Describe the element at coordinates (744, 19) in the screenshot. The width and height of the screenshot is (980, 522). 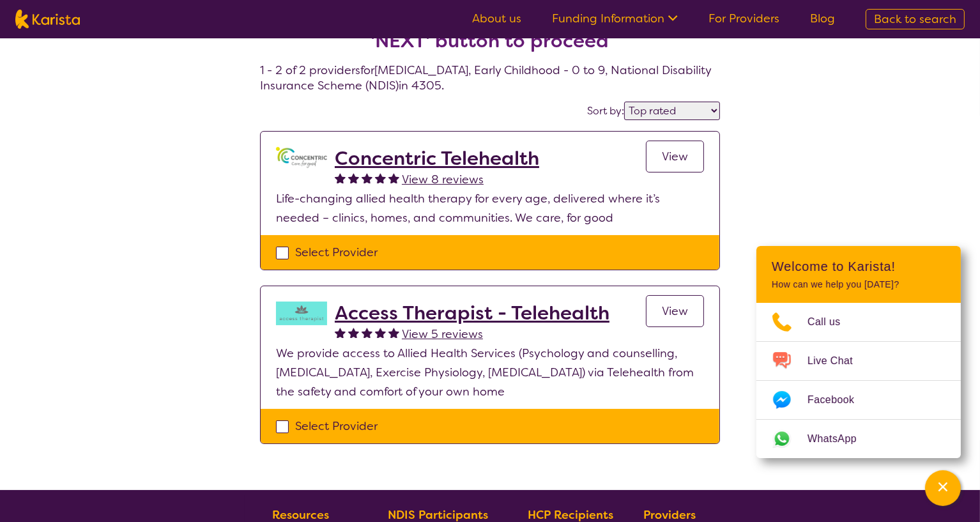
I see `a: For Providers` at that location.